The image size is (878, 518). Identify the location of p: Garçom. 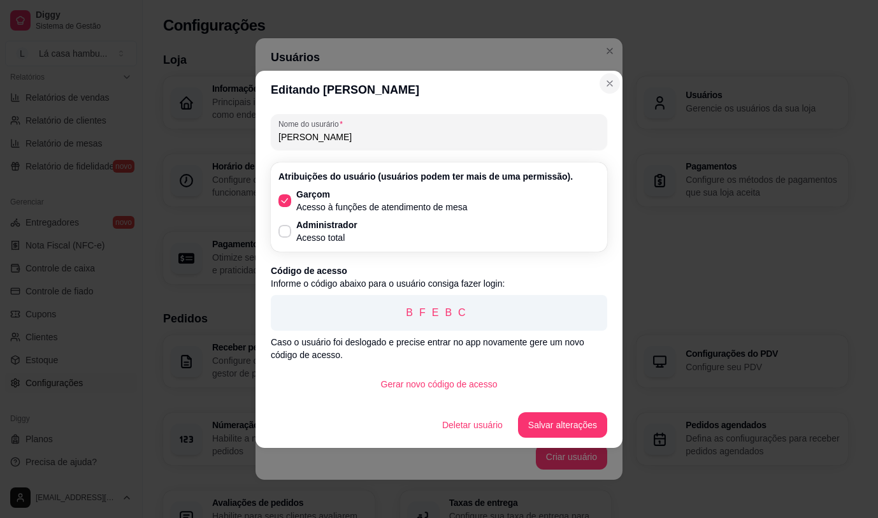
(382, 194).